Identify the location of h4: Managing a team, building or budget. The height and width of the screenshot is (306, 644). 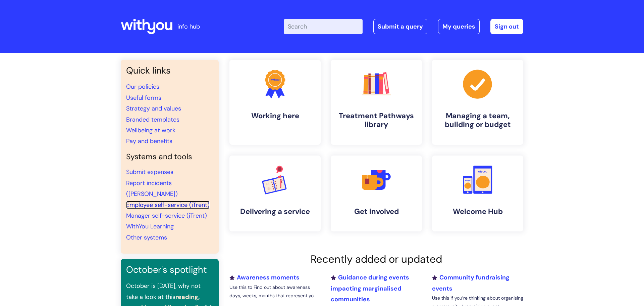
(478, 121).